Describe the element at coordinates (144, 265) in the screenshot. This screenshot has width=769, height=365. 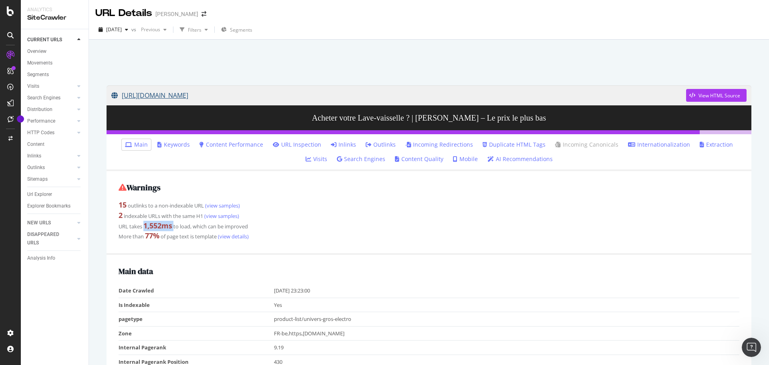
I see `button: Send a message…` at that location.